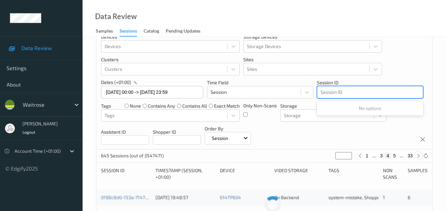 The width and height of the screenshot is (446, 211). I want to click on p: Storage, so click(333, 106).